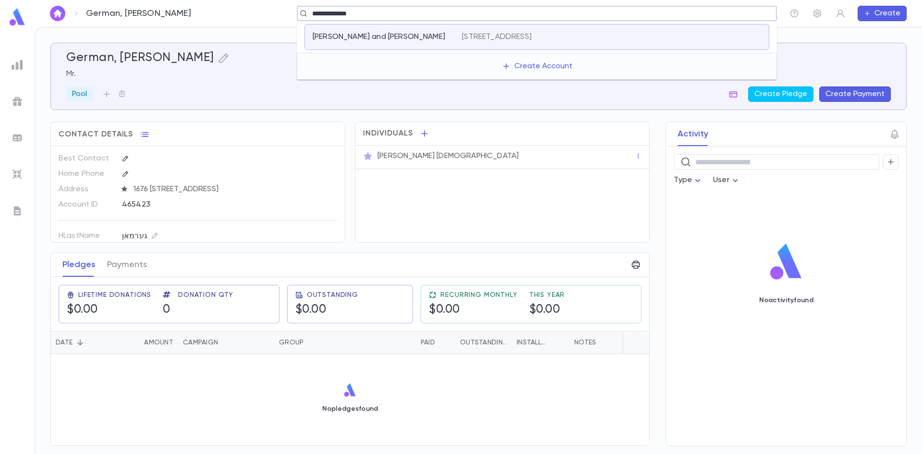  What do you see at coordinates (537, 66) in the screenshot?
I see `button: Create Account` at bounding box center [537, 66].